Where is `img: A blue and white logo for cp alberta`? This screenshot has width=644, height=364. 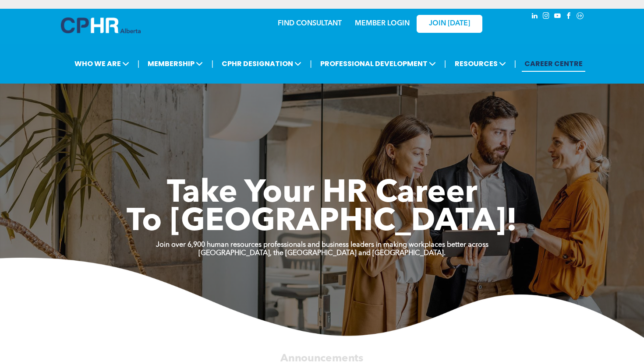 img: A blue and white logo for cp alberta is located at coordinates (100, 25).